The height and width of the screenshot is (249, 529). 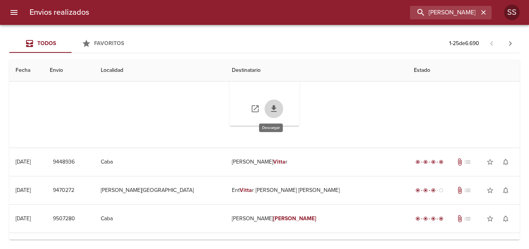 What do you see at coordinates (464, 44) in the screenshot?
I see `p: 1 - 25 de 6.690` at bounding box center [464, 44].